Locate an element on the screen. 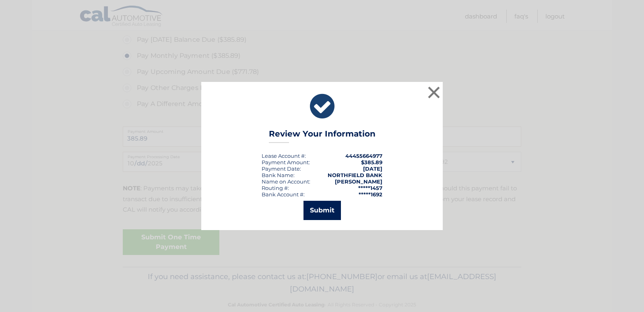 Image resolution: width=644 pixels, height=312 pixels. div: Lease Account #: is located at coordinates (283, 156).